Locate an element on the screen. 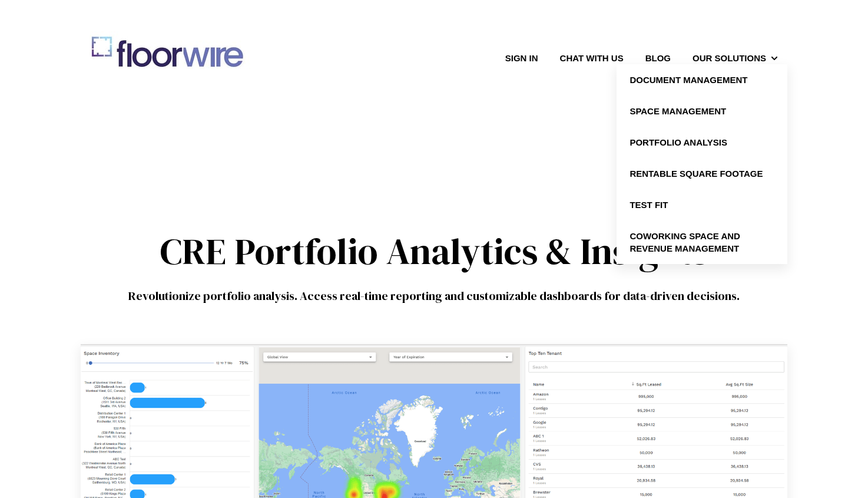 Image resolution: width=868 pixels, height=498 pixels. a: Our Solutions is located at coordinates (729, 58).